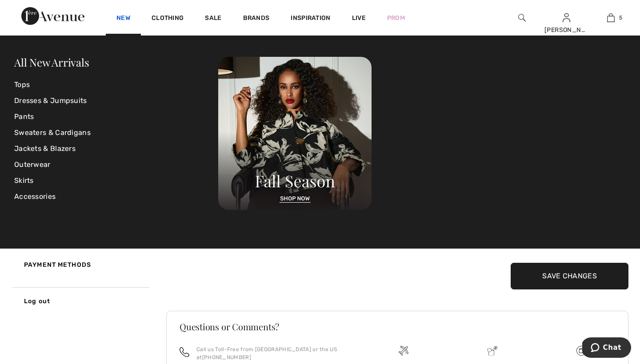  What do you see at coordinates (492, 351) in the screenshot?
I see `img: Delivery is a breeze since we pay the duties!` at bounding box center [492, 351].